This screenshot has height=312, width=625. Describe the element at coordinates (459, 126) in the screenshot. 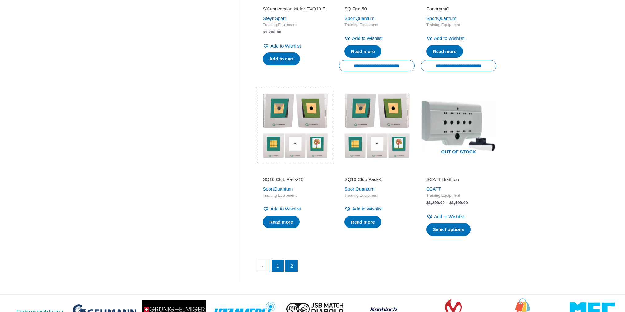

I see `img: SCATT Biathlon` at that location.